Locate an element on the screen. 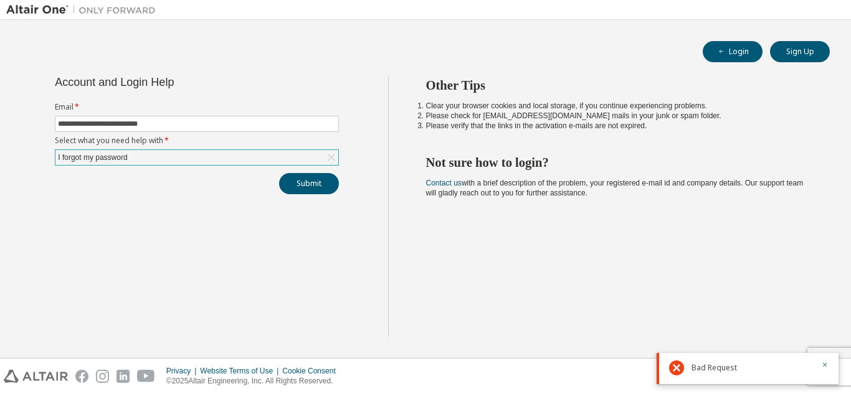 The width and height of the screenshot is (851, 394). img: Altair One is located at coordinates (84, 10).